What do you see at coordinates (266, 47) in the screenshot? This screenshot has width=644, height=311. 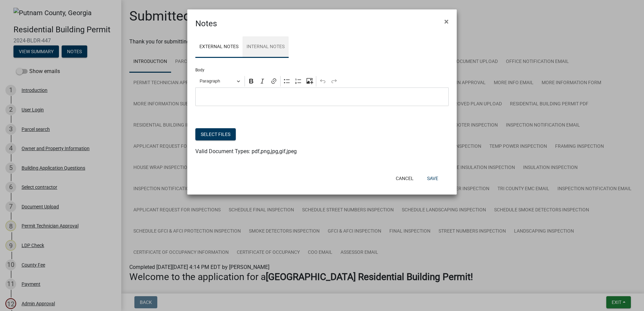 I see `a: Internal Notes` at bounding box center [266, 47].